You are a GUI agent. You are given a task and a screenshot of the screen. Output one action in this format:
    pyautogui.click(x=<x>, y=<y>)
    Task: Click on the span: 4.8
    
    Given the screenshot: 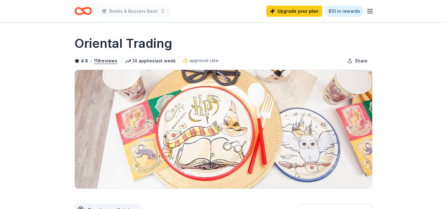 What is the action you would take?
    pyautogui.click(x=84, y=61)
    